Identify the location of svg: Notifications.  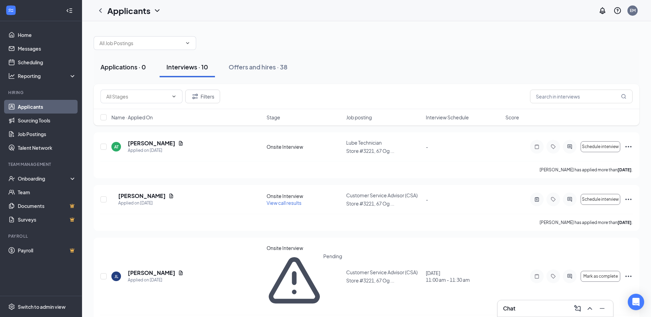
(603, 11).